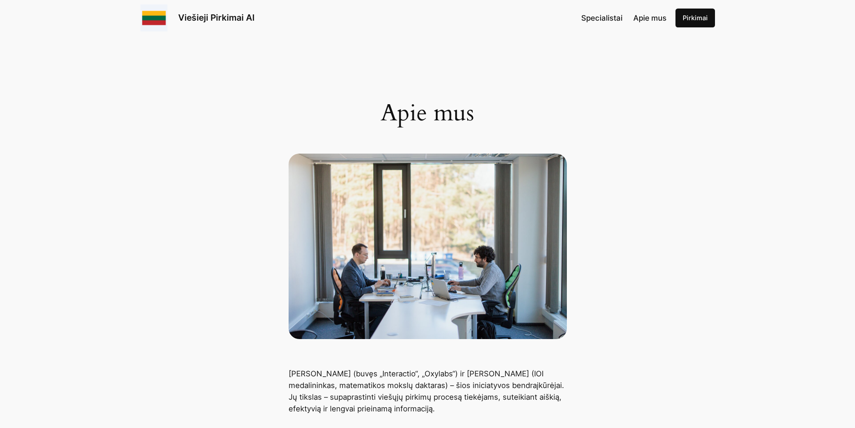 This screenshot has height=428, width=855. What do you see at coordinates (695, 18) in the screenshot?
I see `a: Pirkimai` at bounding box center [695, 18].